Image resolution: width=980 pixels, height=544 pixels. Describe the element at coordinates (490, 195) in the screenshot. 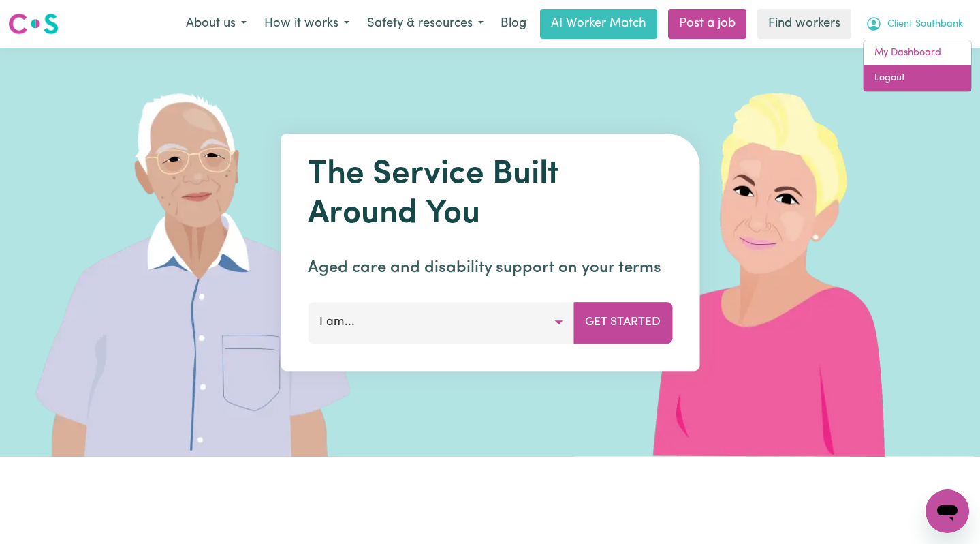

I see `h1: The Service Built Around You` at that location.